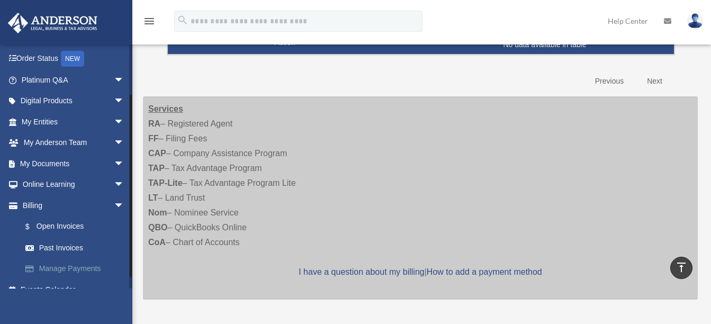 The width and height of the screenshot is (711, 324). Describe the element at coordinates (74, 101) in the screenshot. I see `a: Digital Productsarrow_drop_down` at that location.